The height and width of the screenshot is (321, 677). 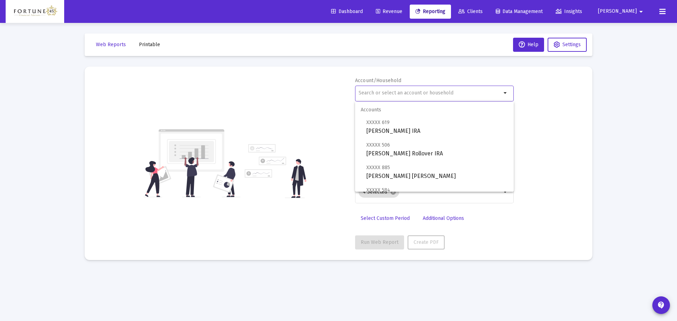 I want to click on span: Settings, so click(x=571, y=44).